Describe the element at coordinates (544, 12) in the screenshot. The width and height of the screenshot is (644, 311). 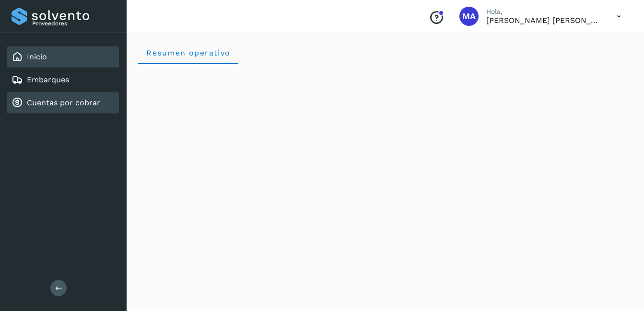
I see `p: Hola,` at that location.